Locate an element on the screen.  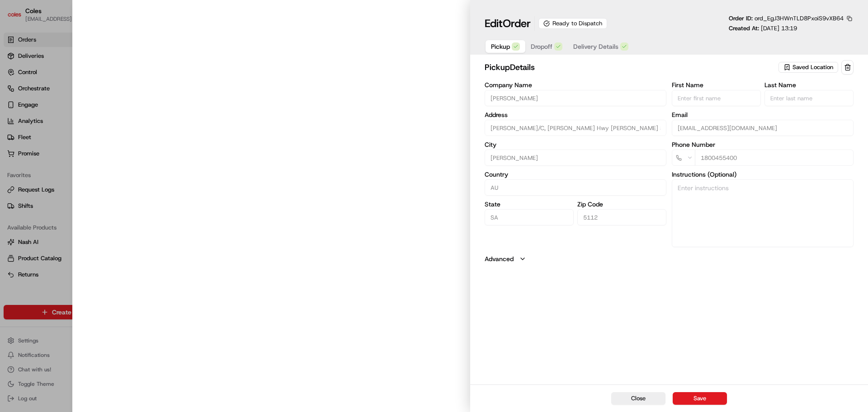
label: Company Name is located at coordinates (575, 85).